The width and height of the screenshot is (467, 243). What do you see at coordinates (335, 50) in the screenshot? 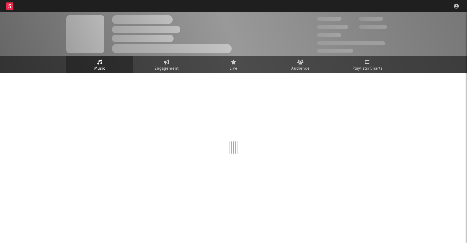
I see `span: Jump Score: 85.0` at bounding box center [335, 50].